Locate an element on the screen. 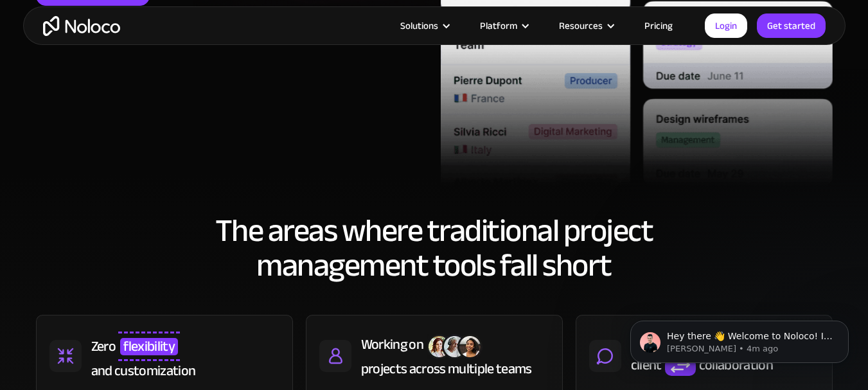 The image size is (868, 390). div: projects across multiple teams is located at coordinates (447, 369).